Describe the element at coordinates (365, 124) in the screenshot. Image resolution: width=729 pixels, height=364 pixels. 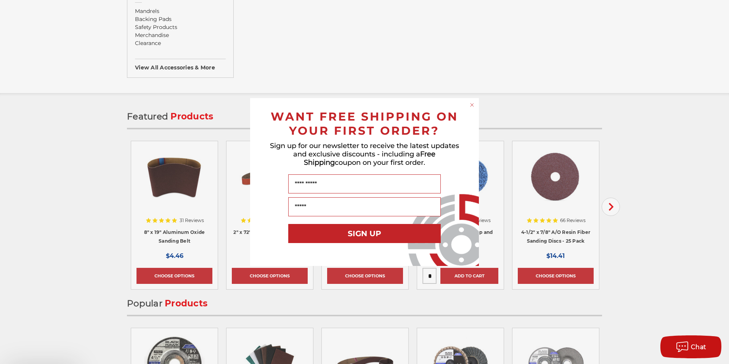
I see `span: WANT FREE SHIPPING ON YOUR FIRST ORDER?` at that location.